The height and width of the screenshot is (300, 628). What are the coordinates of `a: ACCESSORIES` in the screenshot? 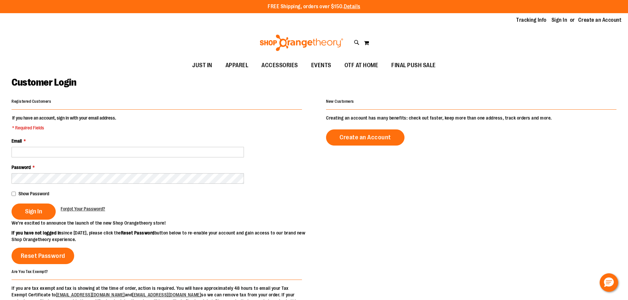 It's located at (280, 66).